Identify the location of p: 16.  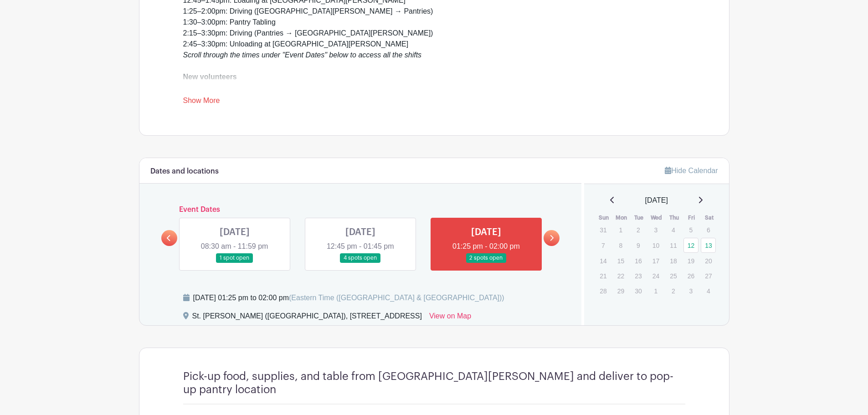
(638, 261).